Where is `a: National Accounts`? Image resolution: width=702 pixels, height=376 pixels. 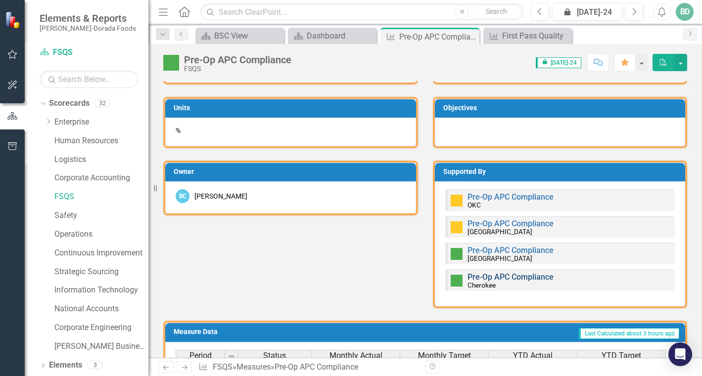 a: National Accounts is located at coordinates (101, 309).